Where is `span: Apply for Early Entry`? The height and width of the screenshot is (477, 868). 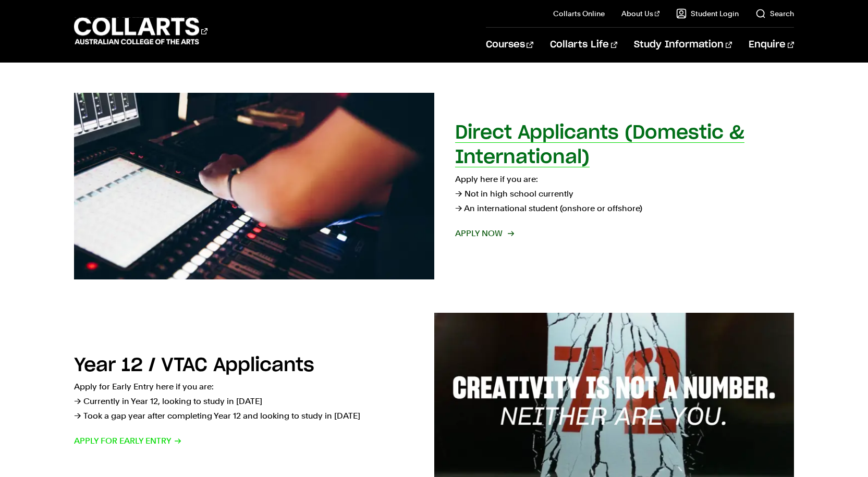 span: Apply for Early Entry is located at coordinates (128, 441).